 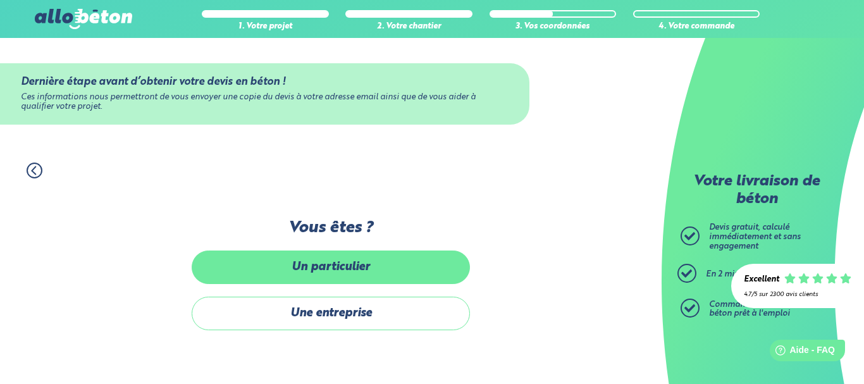 What do you see at coordinates (756, 190) in the screenshot?
I see `p: Votre livraison de béton` at bounding box center [756, 190].